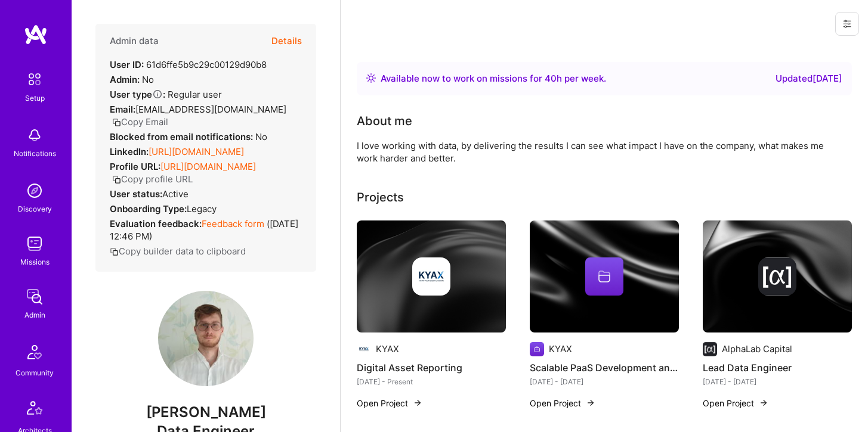 The image size is (868, 432). What do you see at coordinates (551, 78) in the screenshot?
I see `span: 40` at bounding box center [551, 78].